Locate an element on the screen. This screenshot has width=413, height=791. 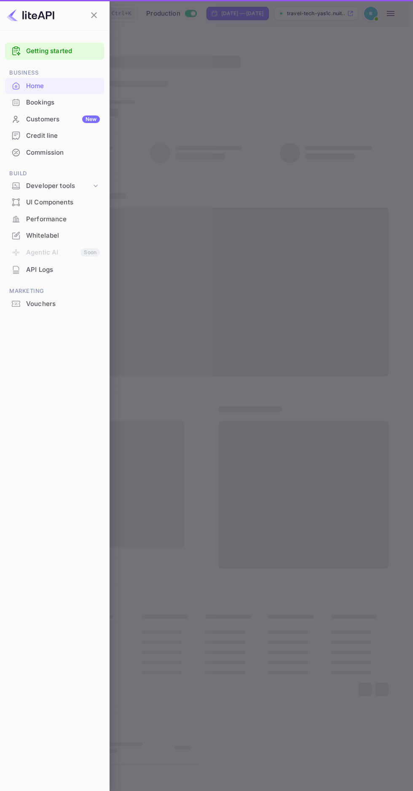
a: CustomersNew is located at coordinates (54, 119).